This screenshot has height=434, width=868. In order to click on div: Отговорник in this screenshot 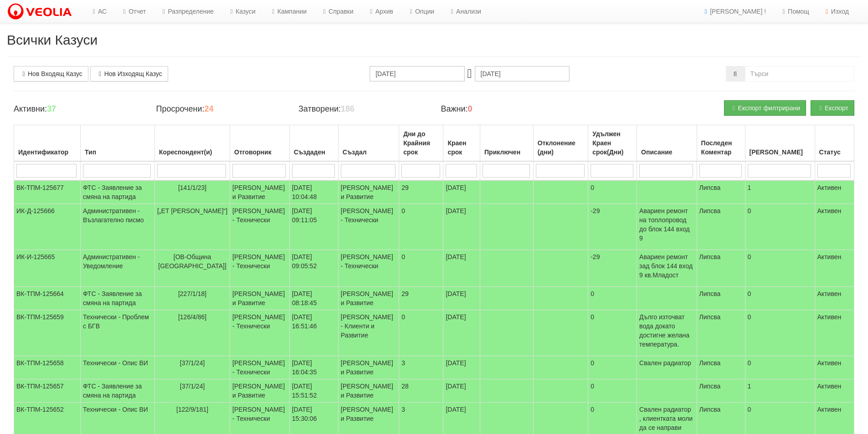, I will do `click(259, 152)`.